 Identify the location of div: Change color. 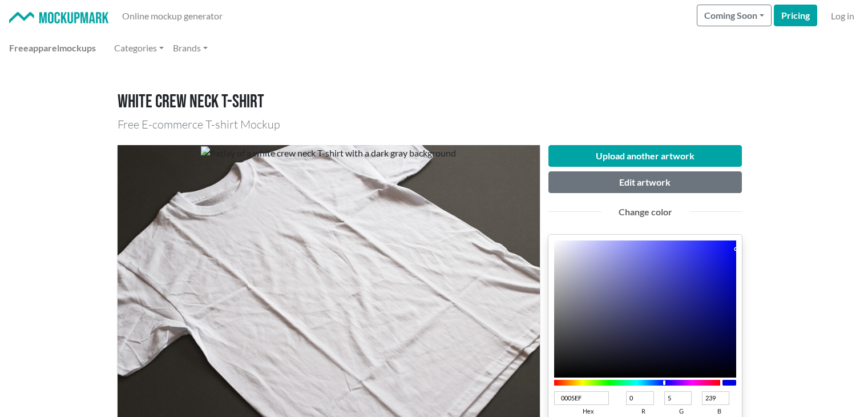
(645, 212).